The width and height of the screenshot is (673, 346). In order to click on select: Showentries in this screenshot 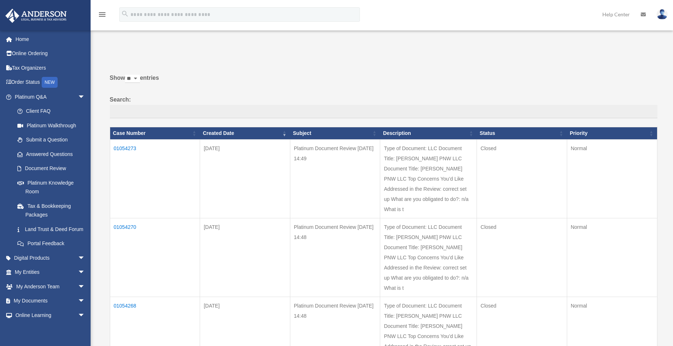, I will do `click(132, 79)`.